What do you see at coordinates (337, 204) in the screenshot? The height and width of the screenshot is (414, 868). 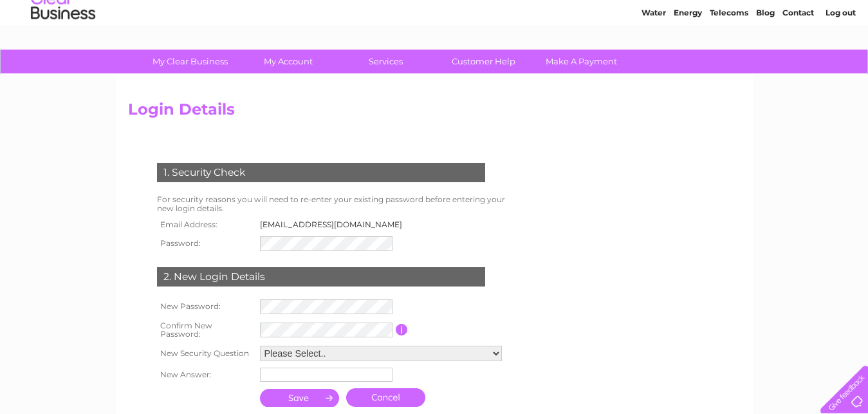 I see `td: For security reasons you will need to re-enter your existing password before entering your new lo...` at bounding box center [337, 204].